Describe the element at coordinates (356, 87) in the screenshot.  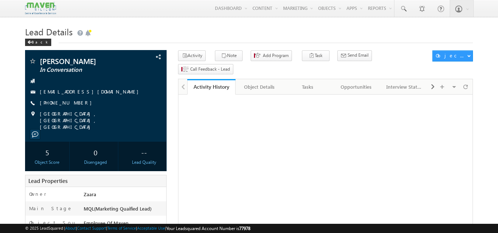
I see `a: Opportunities` at that location.